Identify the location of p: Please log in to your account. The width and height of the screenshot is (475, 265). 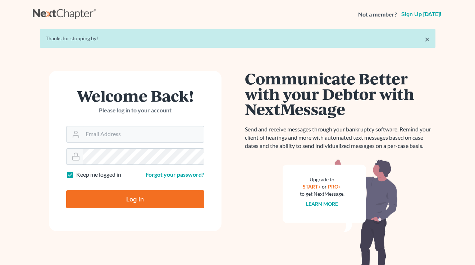
(135, 110).